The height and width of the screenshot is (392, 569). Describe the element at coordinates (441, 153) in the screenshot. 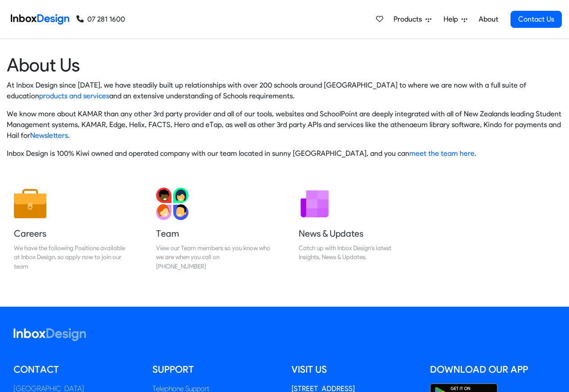

I see `a: meet the team here` at that location.